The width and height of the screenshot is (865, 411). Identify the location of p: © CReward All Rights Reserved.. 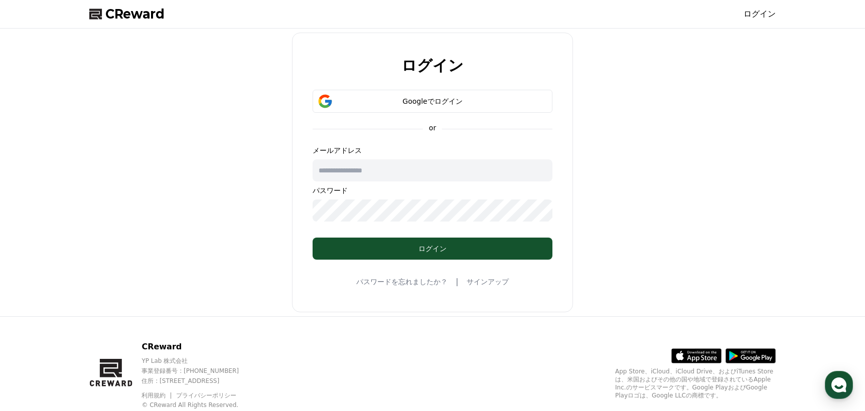
(200, 405).